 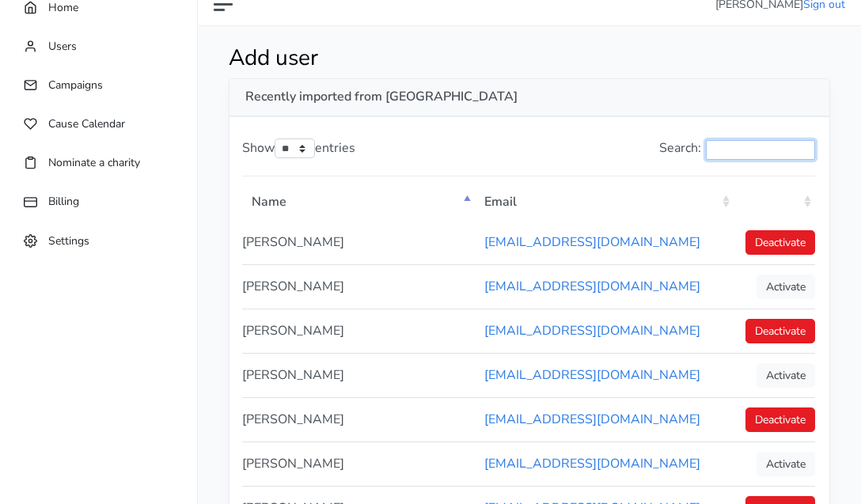 What do you see at coordinates (98, 123) in the screenshot?
I see `a: Cause Calendar` at bounding box center [98, 123].